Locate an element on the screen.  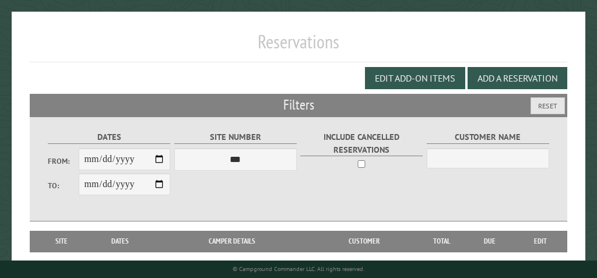
th: Dates is located at coordinates (120, 242).